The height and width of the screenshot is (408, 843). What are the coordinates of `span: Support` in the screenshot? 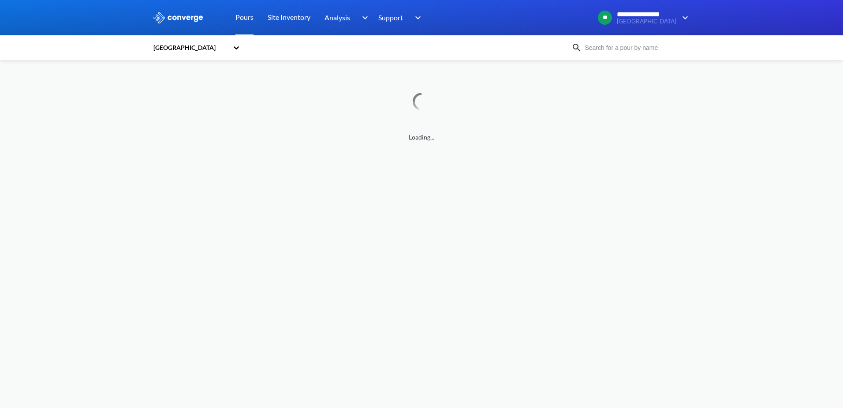 It's located at (391, 17).